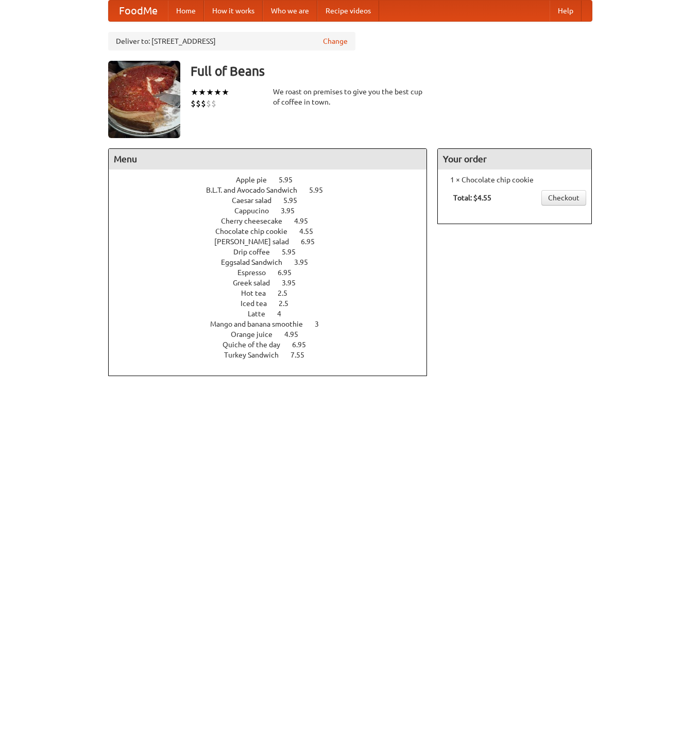 The image size is (700, 729). What do you see at coordinates (311, 232) in the screenshot?
I see `span: 4.55` at bounding box center [311, 232].